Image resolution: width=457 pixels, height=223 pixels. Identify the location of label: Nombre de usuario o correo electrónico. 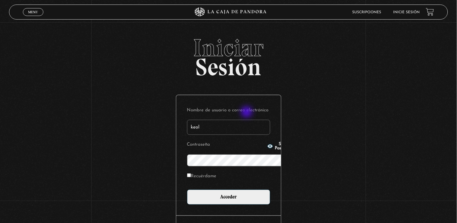
(228, 110).